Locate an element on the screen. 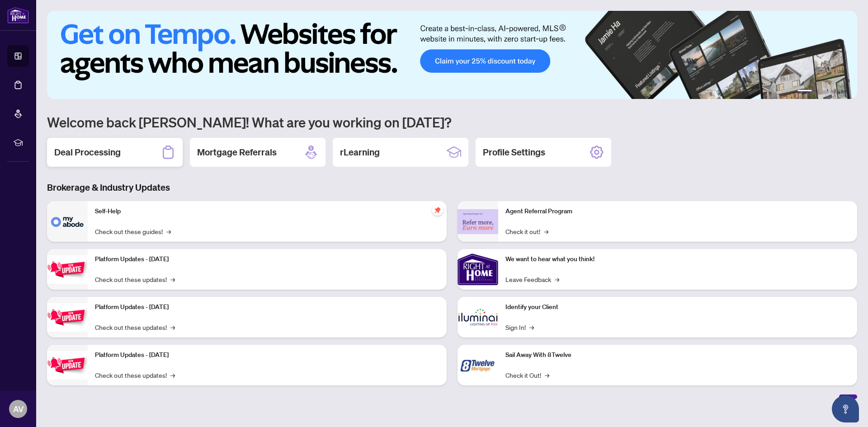 This screenshot has width=868, height=427. h3: Brokerage & Industry Updates is located at coordinates (452, 188).